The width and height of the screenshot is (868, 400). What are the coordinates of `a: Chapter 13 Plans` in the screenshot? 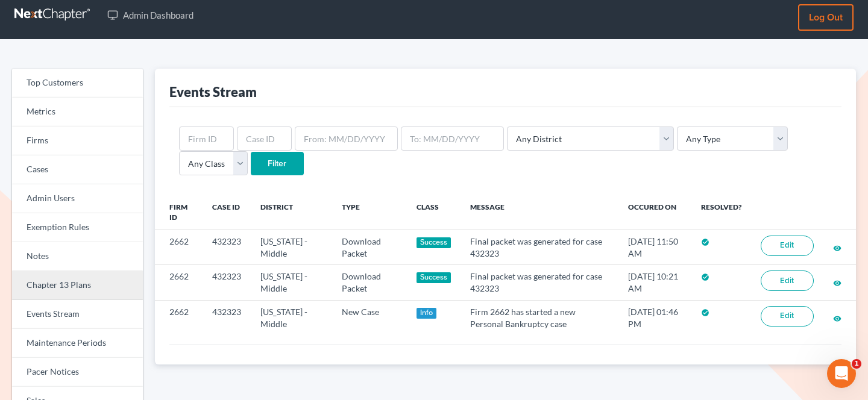 It's located at (77, 286).